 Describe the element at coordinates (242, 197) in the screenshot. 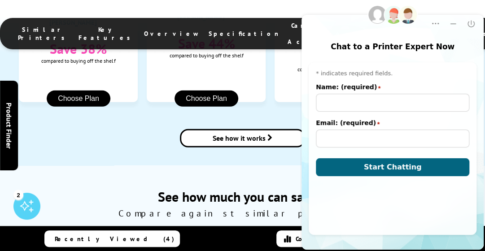

I see `span: See how much you can save…` at that location.